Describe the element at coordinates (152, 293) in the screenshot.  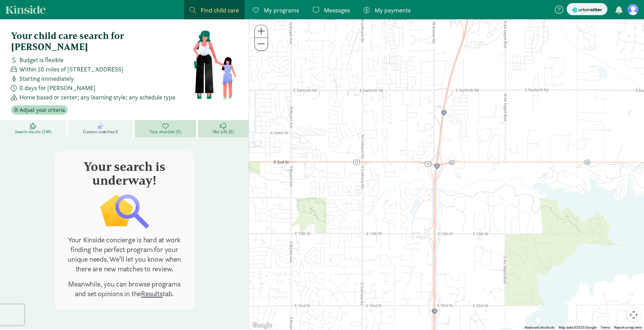
I see `a: Results` at that location.